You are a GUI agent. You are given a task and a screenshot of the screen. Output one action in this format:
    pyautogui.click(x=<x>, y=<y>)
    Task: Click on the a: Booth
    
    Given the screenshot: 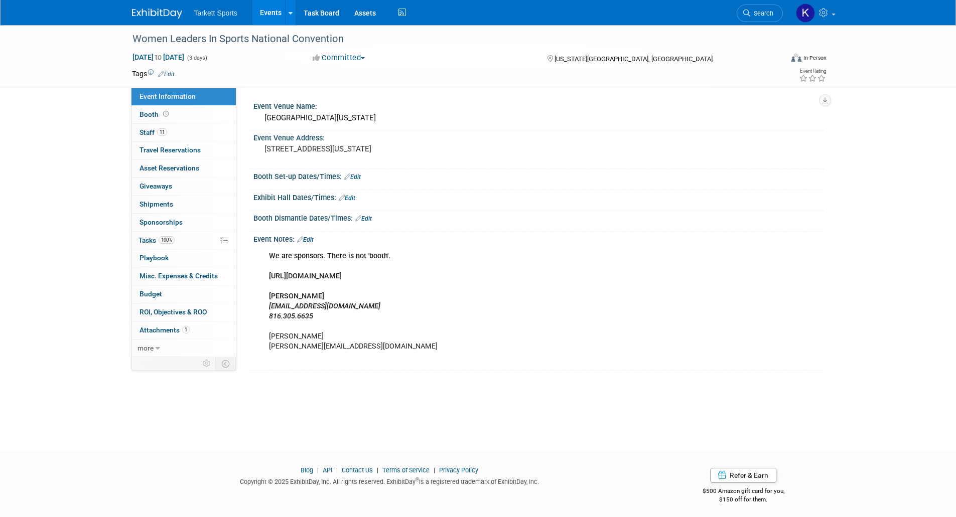 What is the action you would take?
    pyautogui.click(x=184, y=114)
    